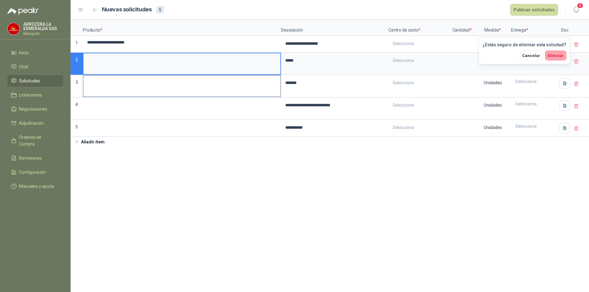 This screenshot has width=589, height=292. Describe the element at coordinates (30, 95) in the screenshot. I see `span: Licitaciones` at that location.